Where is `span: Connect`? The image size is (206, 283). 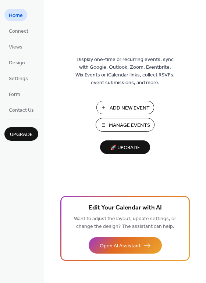 span: Connect is located at coordinates (18, 31).